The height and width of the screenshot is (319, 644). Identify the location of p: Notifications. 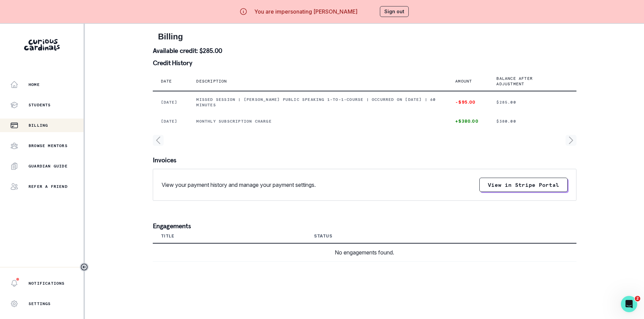
(47, 284).